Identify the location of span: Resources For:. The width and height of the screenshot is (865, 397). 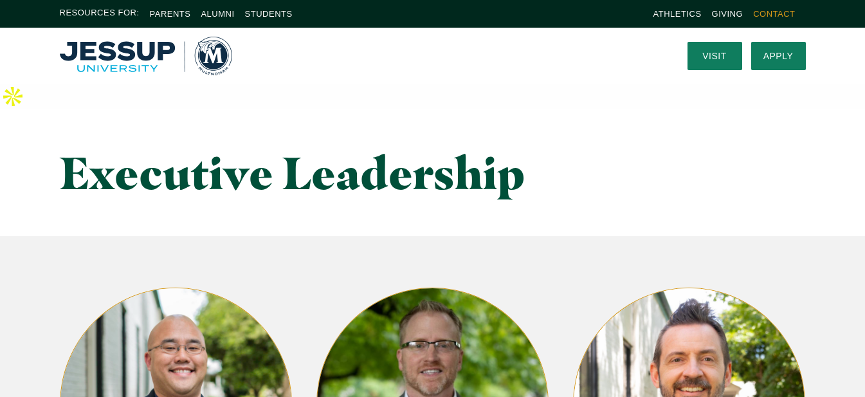
(100, 14).